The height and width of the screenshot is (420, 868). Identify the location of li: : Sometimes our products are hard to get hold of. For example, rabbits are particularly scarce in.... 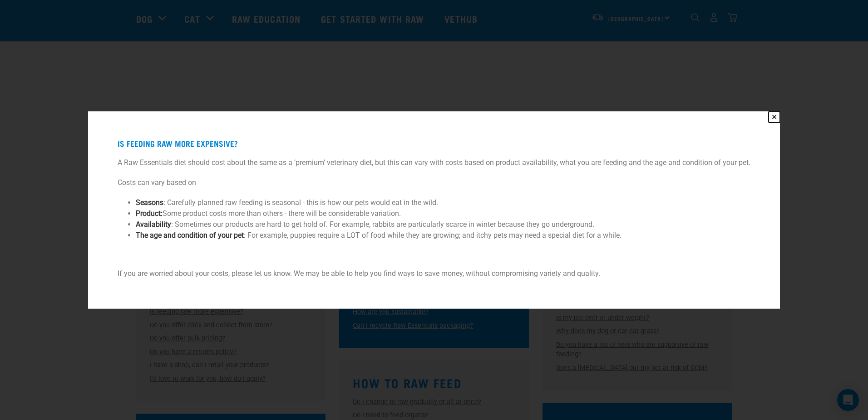
(434, 225).